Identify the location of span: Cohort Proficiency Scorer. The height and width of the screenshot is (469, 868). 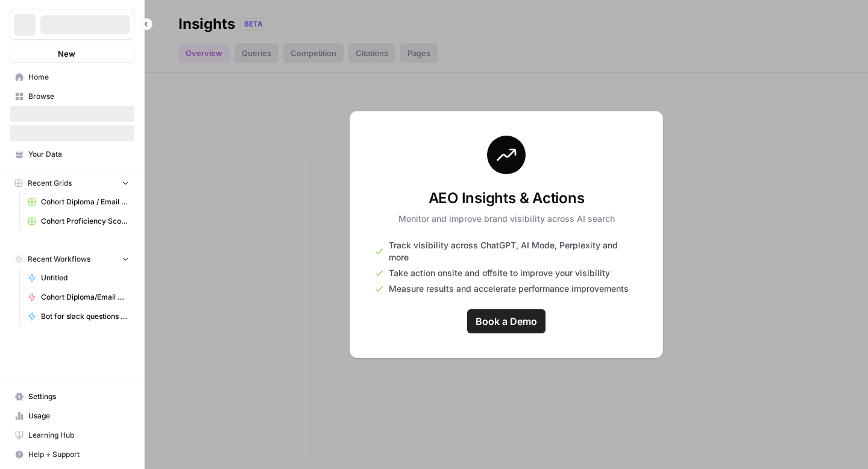
(85, 221).